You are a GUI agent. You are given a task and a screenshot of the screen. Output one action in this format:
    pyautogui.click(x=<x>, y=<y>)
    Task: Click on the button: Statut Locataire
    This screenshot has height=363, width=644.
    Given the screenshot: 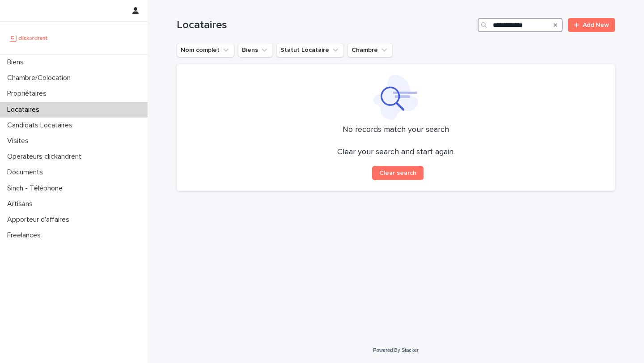 What is the action you would take?
    pyautogui.click(x=310, y=50)
    